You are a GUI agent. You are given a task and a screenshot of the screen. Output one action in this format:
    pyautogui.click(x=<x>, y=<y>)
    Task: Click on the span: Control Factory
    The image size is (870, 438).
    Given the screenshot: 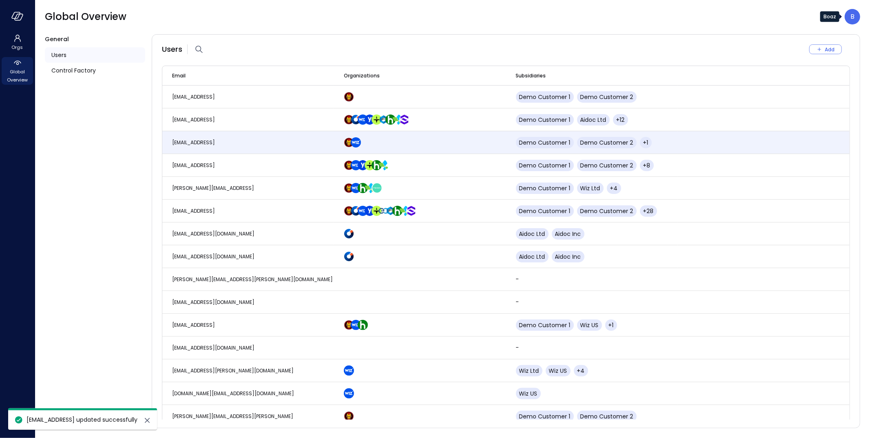 What is the action you would take?
    pyautogui.click(x=73, y=71)
    